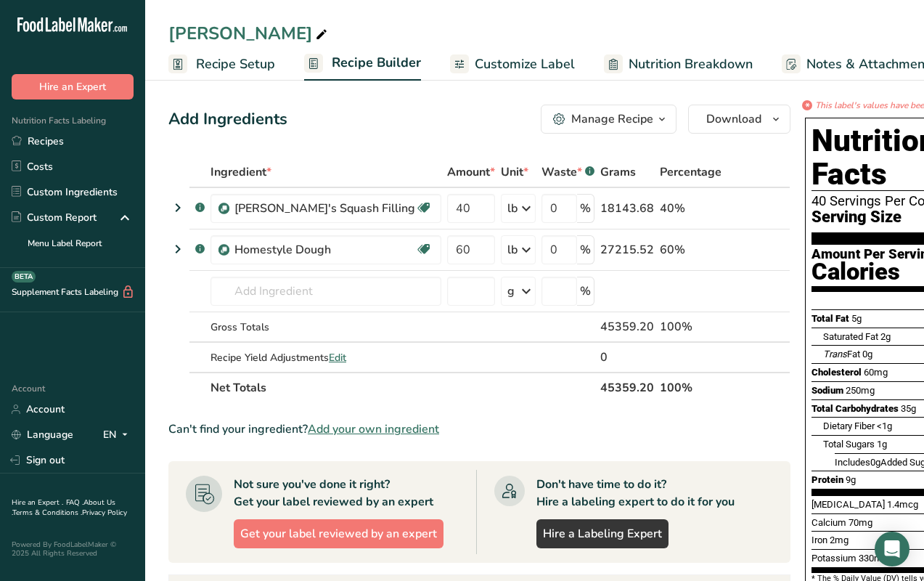 This screenshot has width=924, height=581. What do you see at coordinates (568, 172) in the screenshot?
I see `div: Waste` at bounding box center [568, 172].